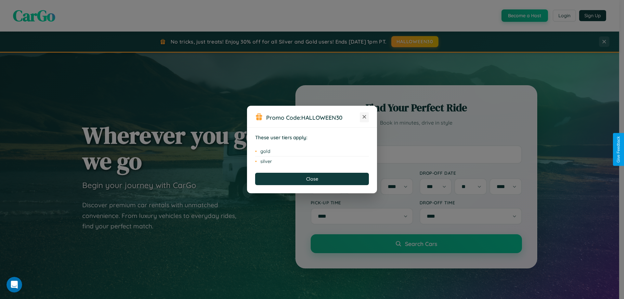  Describe the element at coordinates (312, 151) in the screenshot. I see `li: gold` at that location.